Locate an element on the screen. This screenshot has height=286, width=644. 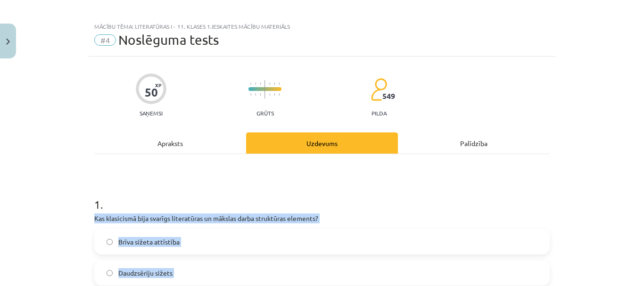
img: icon-close-lesson-0947bae3869378f0d4975bcd49f059093ad1ed9edebbc8119c70593378902aed.svg is located at coordinates (8, 41).